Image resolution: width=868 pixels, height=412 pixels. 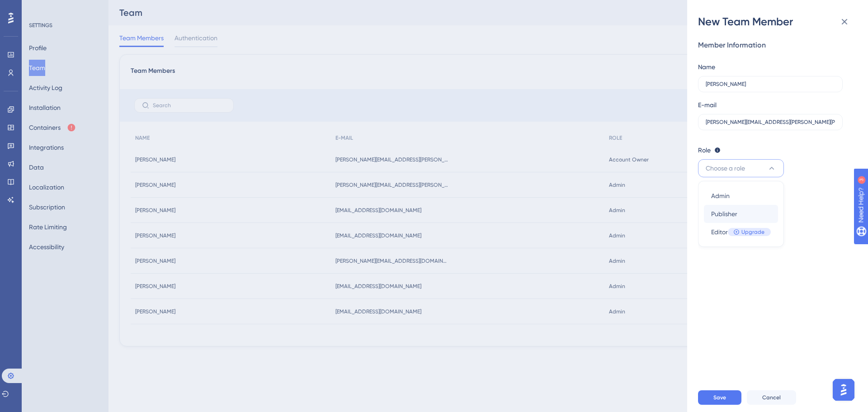 I want to click on span: Upgrade, so click(x=753, y=232).